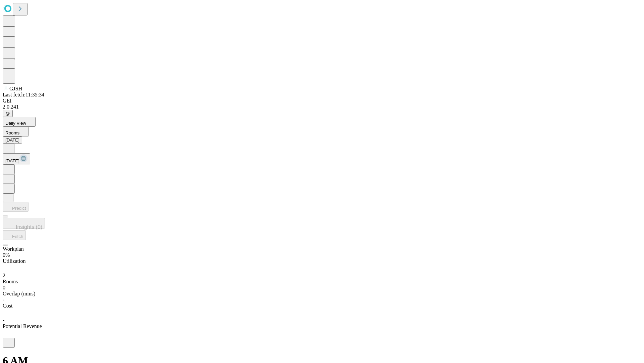 The height and width of the screenshot is (363, 644). What do you see at coordinates (22, 326) in the screenshot?
I see `span: Potential Revenue` at bounding box center [22, 326].